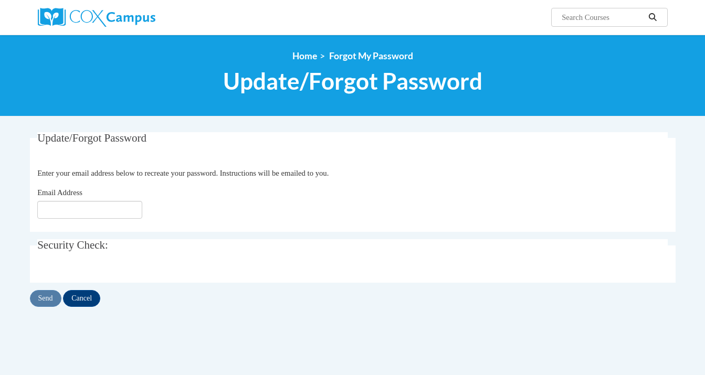 The image size is (705, 375). Describe the element at coordinates (183, 173) in the screenshot. I see `span: Enter your email address below to recreate your password. Instructions will be emailed to you.` at that location.